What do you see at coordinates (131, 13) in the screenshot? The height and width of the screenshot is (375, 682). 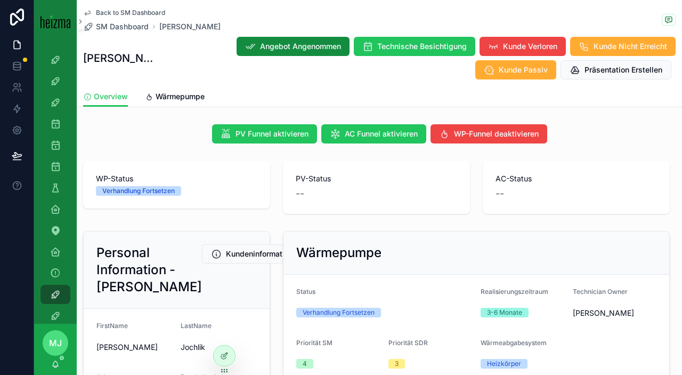 I see `span: Back to SM Dashboard` at bounding box center [131, 13].